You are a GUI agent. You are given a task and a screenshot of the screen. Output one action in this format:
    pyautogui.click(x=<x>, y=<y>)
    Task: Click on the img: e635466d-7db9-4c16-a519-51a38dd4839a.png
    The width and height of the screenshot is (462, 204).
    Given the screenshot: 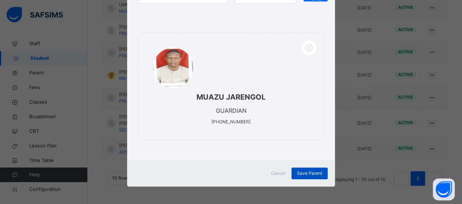 What is the action you would take?
    pyautogui.click(x=173, y=68)
    